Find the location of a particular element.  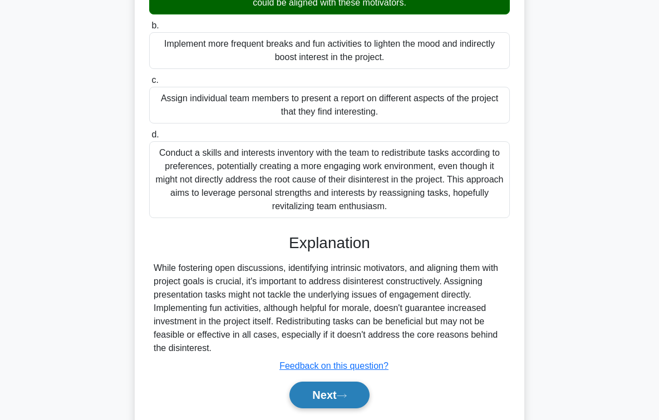

span: b. is located at coordinates (155, 25).